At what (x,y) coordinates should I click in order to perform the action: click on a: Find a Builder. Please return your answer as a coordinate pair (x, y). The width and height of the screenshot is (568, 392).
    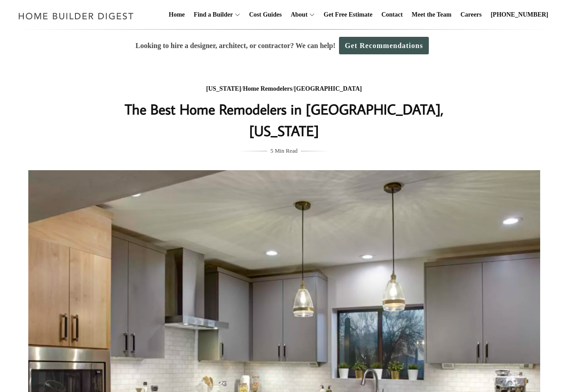
    Looking at the image, I should click on (212, 14).